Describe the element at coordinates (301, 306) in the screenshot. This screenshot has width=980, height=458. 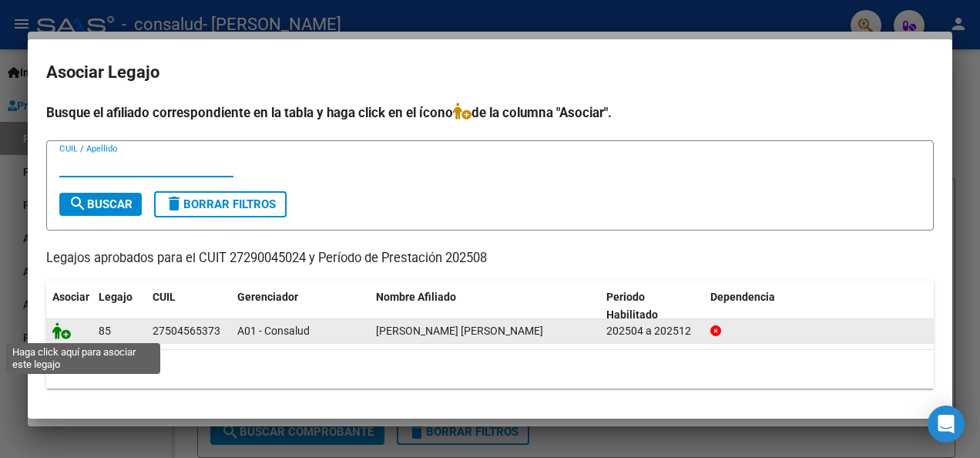
I see `datatable-header-cell: Gerenciador` at that location.